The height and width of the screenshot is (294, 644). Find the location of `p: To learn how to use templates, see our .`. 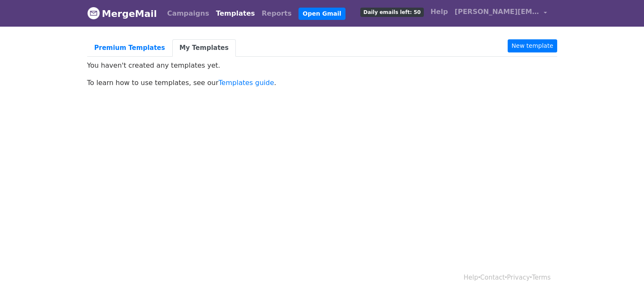

p: To learn how to use templates, see our . is located at coordinates (322, 83).